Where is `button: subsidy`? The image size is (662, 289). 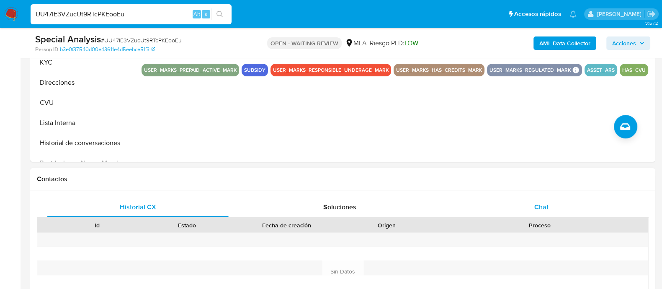
button: subsidy is located at coordinates (255, 70).